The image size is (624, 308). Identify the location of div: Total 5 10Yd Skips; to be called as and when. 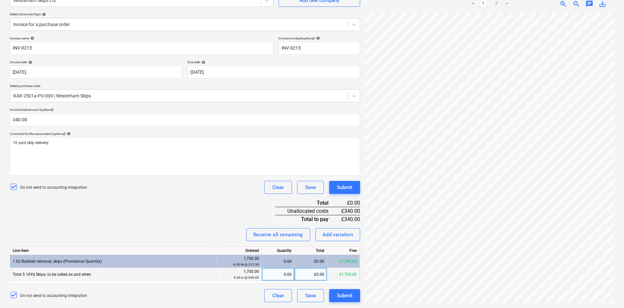
(113, 275).